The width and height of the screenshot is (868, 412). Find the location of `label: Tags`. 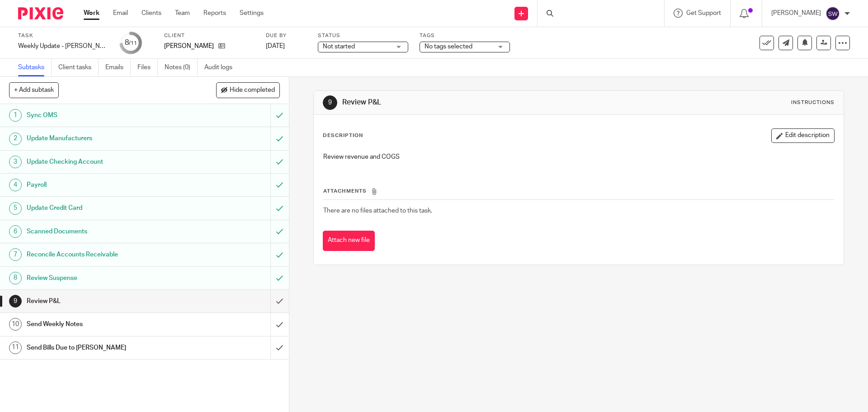

label: Tags is located at coordinates (465, 36).